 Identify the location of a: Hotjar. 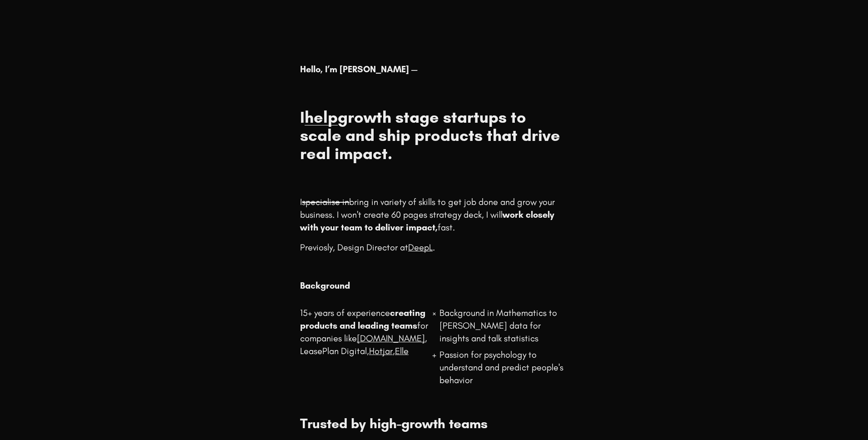
(381, 351).